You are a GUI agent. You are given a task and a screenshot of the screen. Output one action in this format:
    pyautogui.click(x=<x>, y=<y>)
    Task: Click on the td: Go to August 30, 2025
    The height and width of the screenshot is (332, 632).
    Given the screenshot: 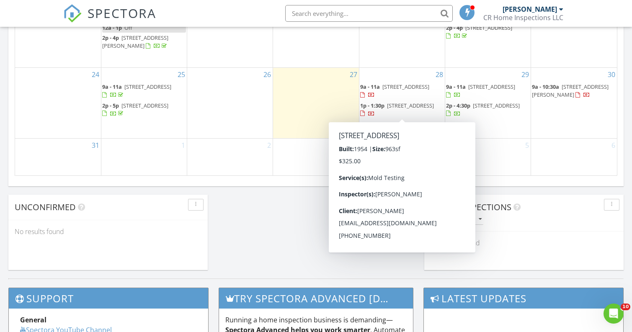 What is the action you would take?
    pyautogui.click(x=574, y=103)
    